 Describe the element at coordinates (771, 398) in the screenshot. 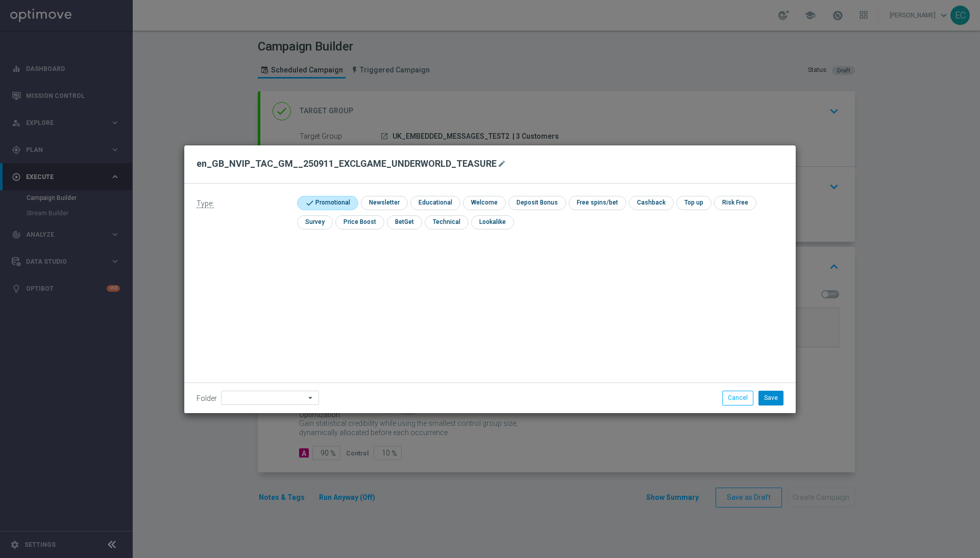

I see `button: Save` at that location.